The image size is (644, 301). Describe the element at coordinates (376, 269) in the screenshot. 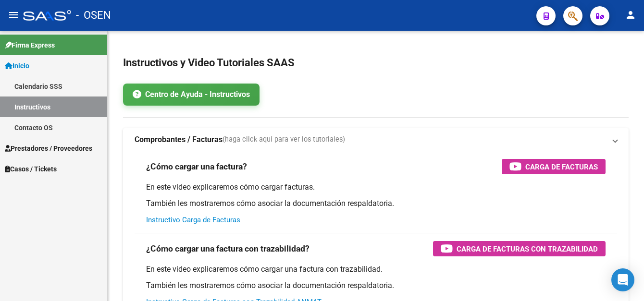

I see `p: En este video explicaremos cómo cargar una factura con trazabilidad.` at that location.